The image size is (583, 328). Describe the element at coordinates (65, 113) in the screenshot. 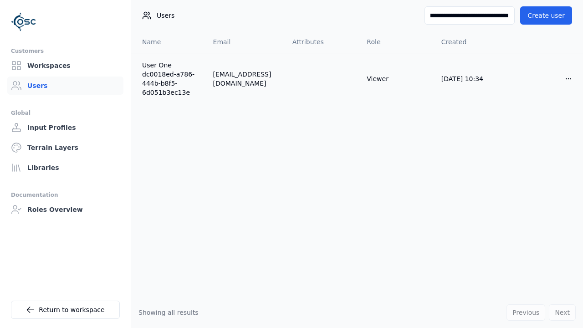

I see `div: Global` at that location.